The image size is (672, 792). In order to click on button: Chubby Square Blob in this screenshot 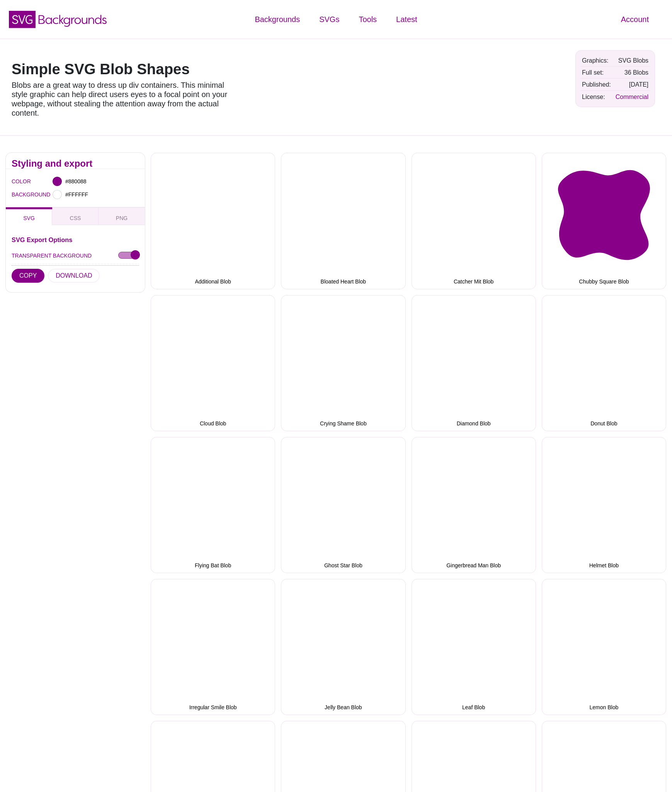, I will do `click(604, 221)`.